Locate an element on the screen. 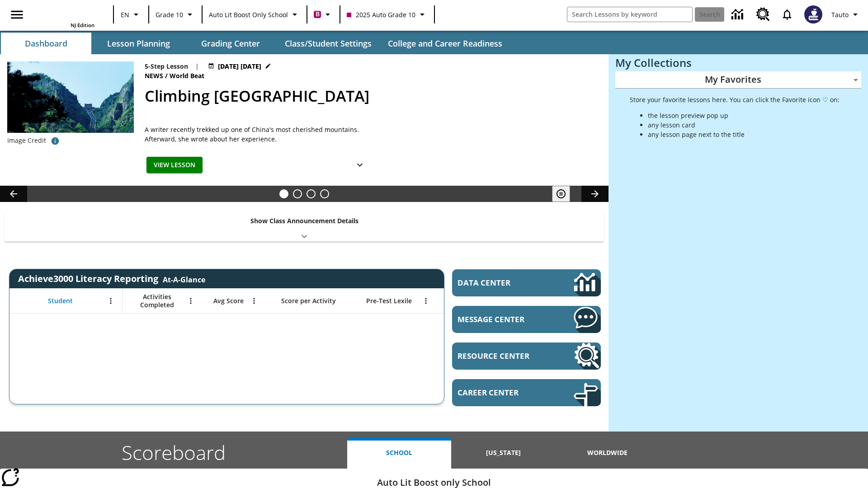  span: 2025 Auto Grade 10 is located at coordinates (381, 15).